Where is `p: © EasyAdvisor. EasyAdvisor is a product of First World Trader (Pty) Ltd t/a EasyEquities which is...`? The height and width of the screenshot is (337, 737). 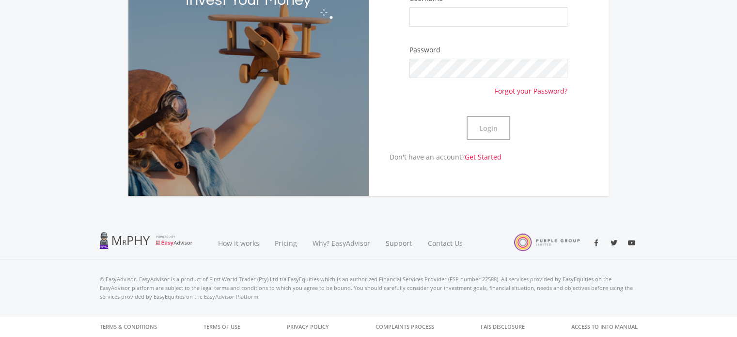 p: © EasyAdvisor. EasyAdvisor is a product of First World Trader (Pty) Ltd t/a EasyEquities which is... is located at coordinates (369, 288).